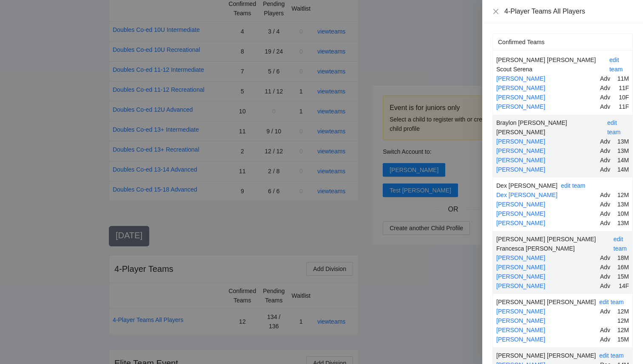 The height and width of the screenshot is (364, 643). I want to click on div: Confirmed Teams, so click(562, 42).